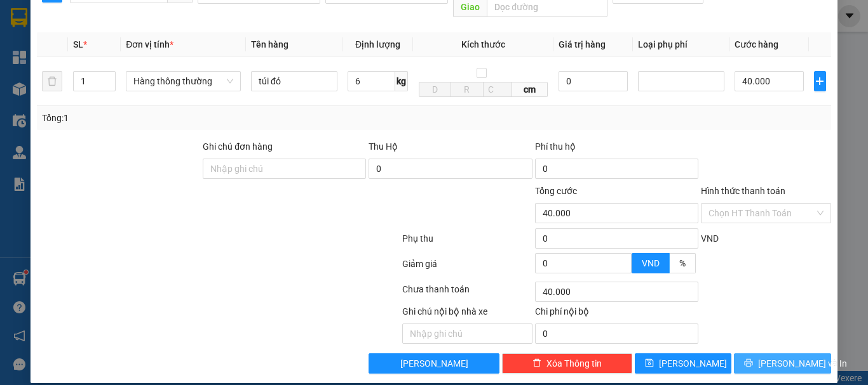  Describe the element at coordinates (383, 147) in the screenshot. I see `span: Thu Hộ` at that location.